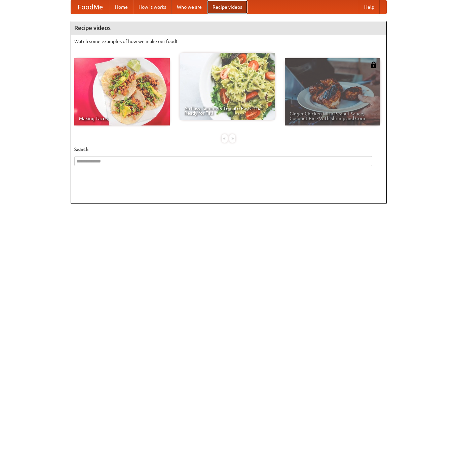 Image resolution: width=457 pixels, height=476 pixels. What do you see at coordinates (228, 111) in the screenshot?
I see `span: An Easy, Summery Tomato Pasta That's Ready for Fall` at bounding box center [228, 111].